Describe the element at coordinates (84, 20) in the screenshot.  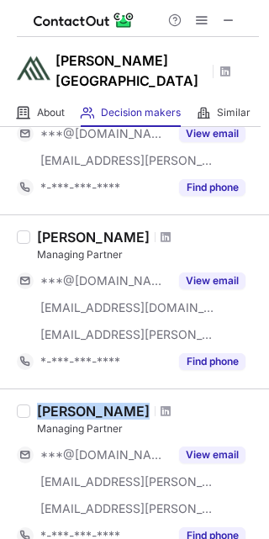
I see `img: ContactOut v5.3.10` at that location.